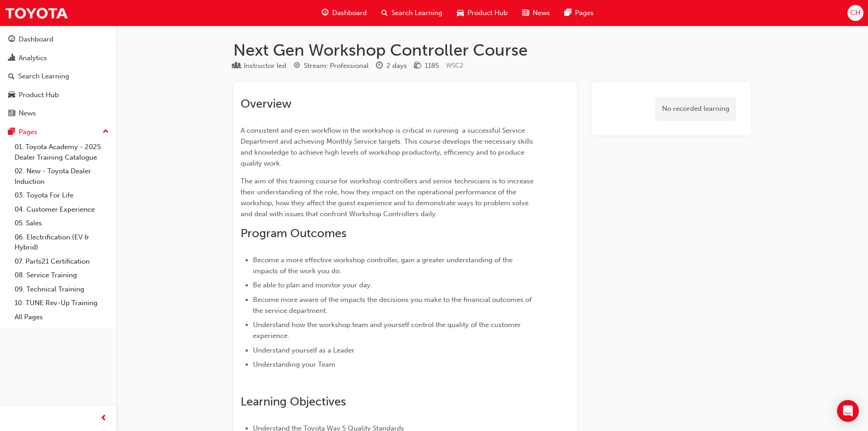 The image size is (868, 431). What do you see at coordinates (36, 13) in the screenshot?
I see `img: Trak` at bounding box center [36, 13].